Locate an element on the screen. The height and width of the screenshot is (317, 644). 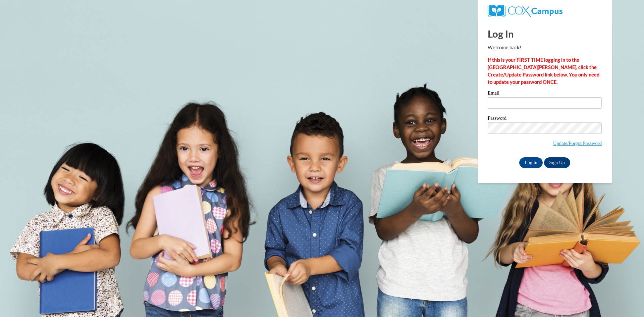
h1: Log In is located at coordinates (545, 33).